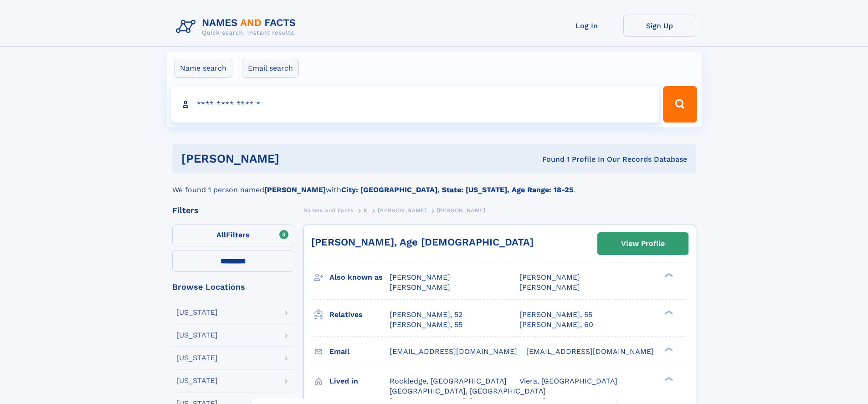 This screenshot has height=404, width=868. What do you see at coordinates (233, 210) in the screenshot?
I see `div: Filters` at bounding box center [233, 210].